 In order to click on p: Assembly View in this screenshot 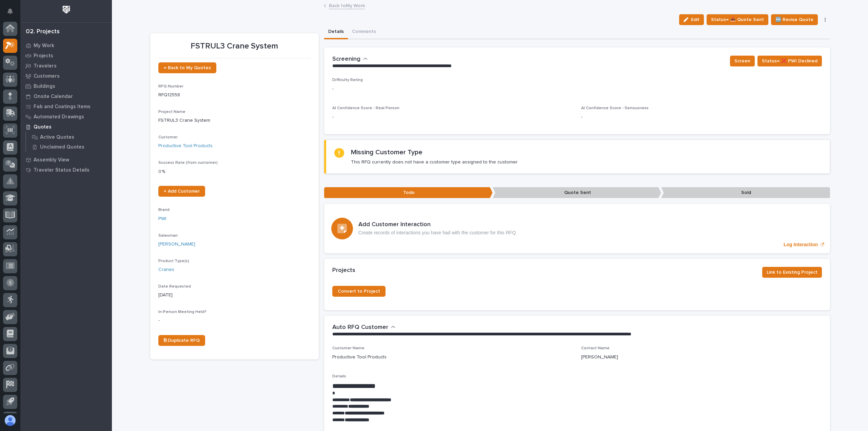, I will do `click(51, 160)`.